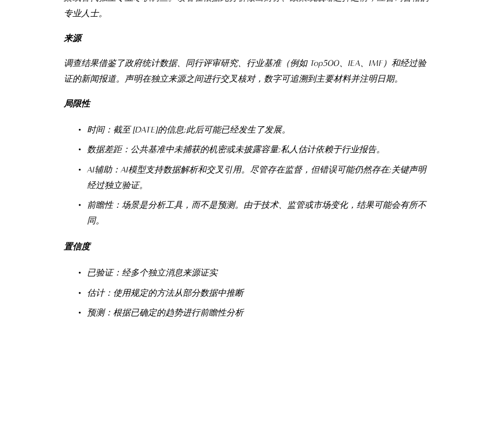 The image size is (494, 448). I want to click on em: 来源, so click(72, 39).